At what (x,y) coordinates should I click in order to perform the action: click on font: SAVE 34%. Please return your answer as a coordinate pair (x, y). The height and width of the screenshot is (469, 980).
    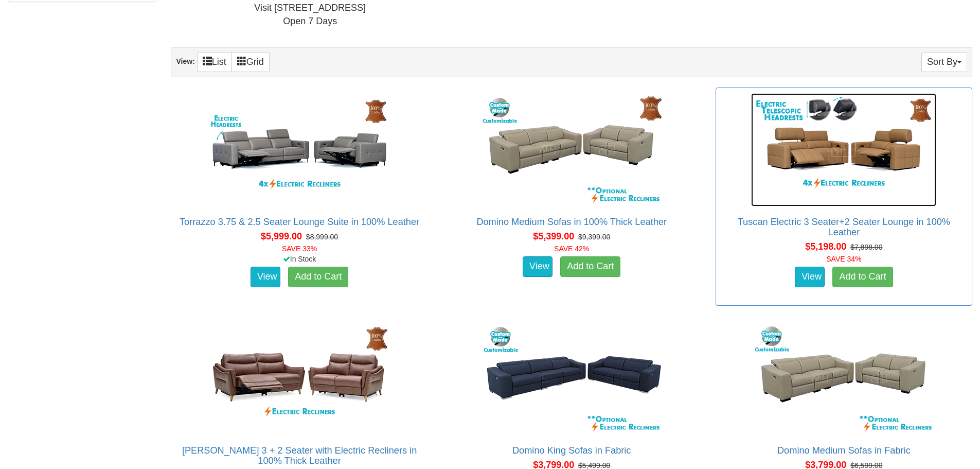
    Looking at the image, I should click on (844, 259).